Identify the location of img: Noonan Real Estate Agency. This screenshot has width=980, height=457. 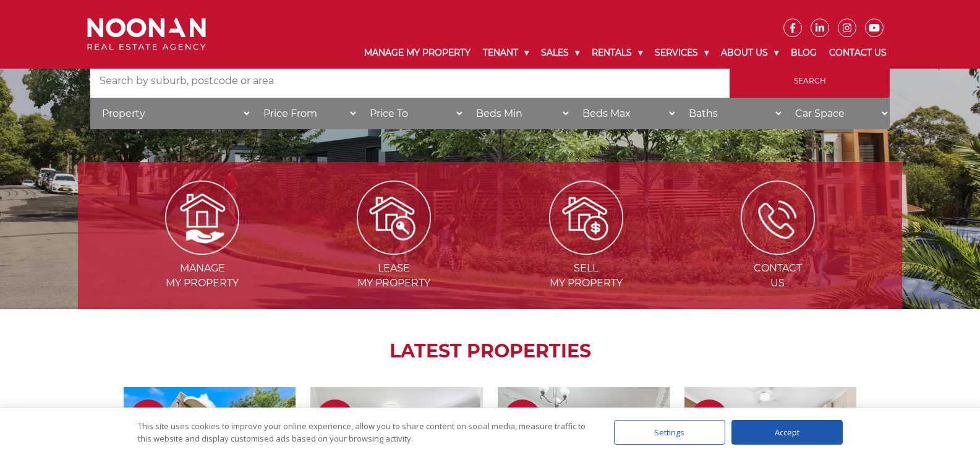
(147, 34).